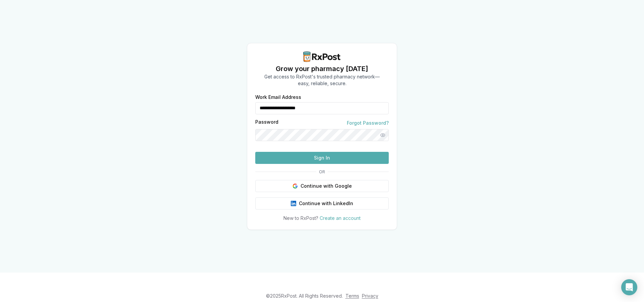 This screenshot has width=644, height=302. What do you see at coordinates (322, 172) in the screenshot?
I see `span: OR` at bounding box center [322, 172].